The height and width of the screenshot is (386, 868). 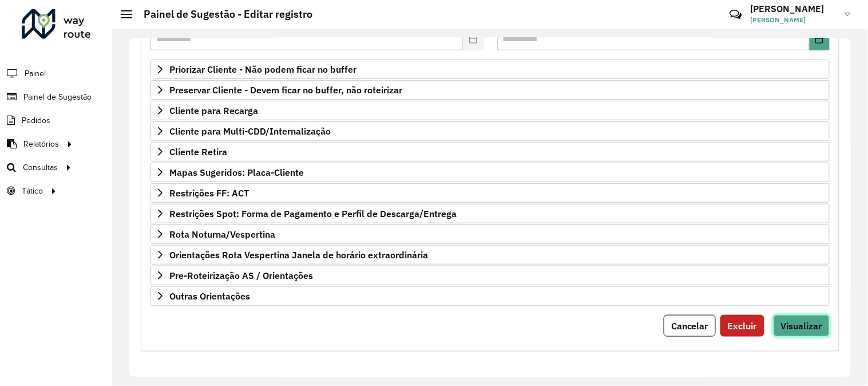 I want to click on span: Priorizar Cliente - Não podem ficar no buffer, so click(x=263, y=70).